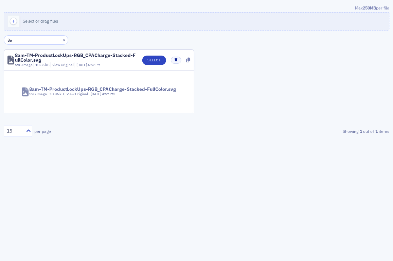  What do you see at coordinates (327, 131) in the screenshot?
I see `div: Showing out of items` at bounding box center [327, 131].